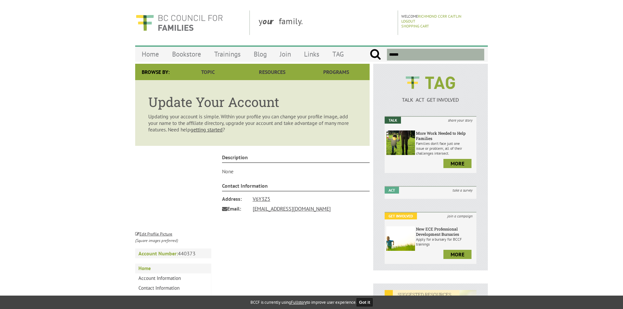  What do you see at coordinates (431, 100) in the screenshot?
I see `p: TALK ACT GET INVOLVED` at bounding box center [431, 100].